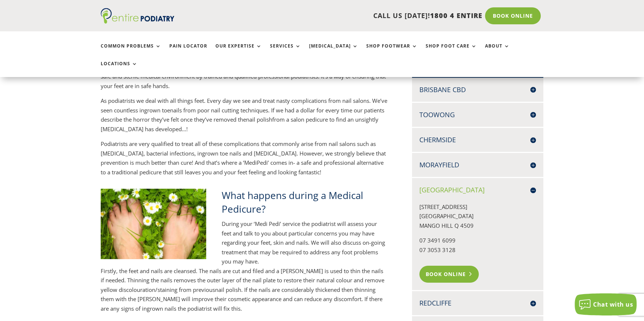 The width and height of the screenshot is (644, 321). What do you see at coordinates (478, 303) in the screenshot?
I see `h4: Redcliffe` at bounding box center [478, 303].